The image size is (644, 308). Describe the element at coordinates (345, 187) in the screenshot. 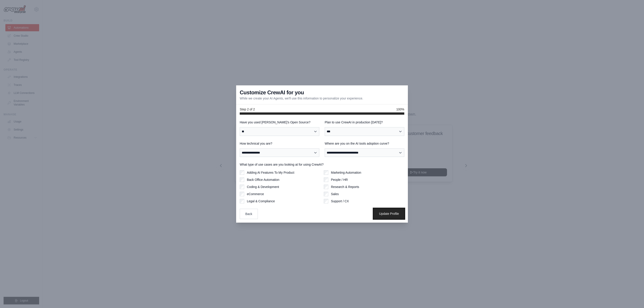

I see `label: Research & Reports` at that location.